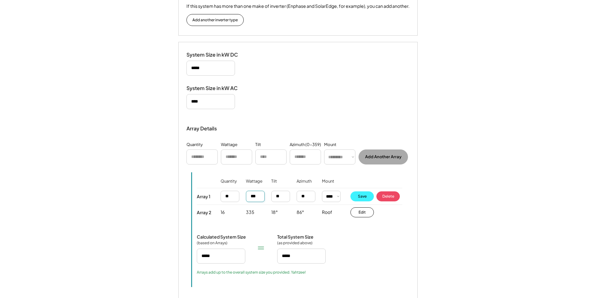 The height and width of the screenshot is (298, 596). Describe the element at coordinates (202, 129) in the screenshot. I see `div: Array Details` at that location.